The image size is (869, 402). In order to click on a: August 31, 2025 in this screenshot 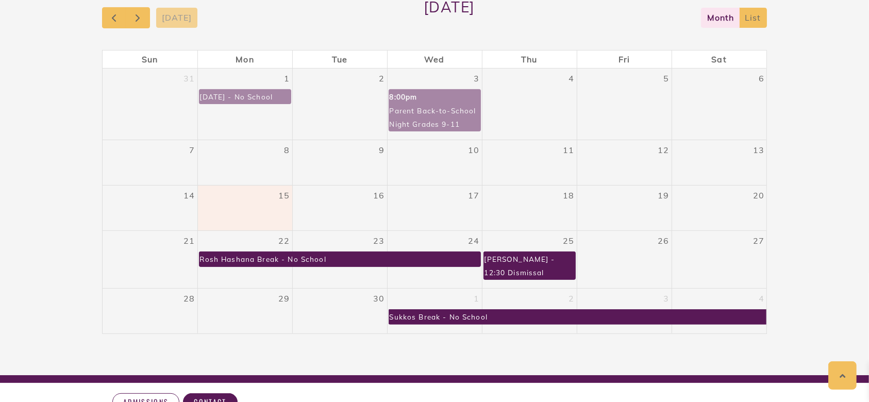, I will do `click(189, 78)`.